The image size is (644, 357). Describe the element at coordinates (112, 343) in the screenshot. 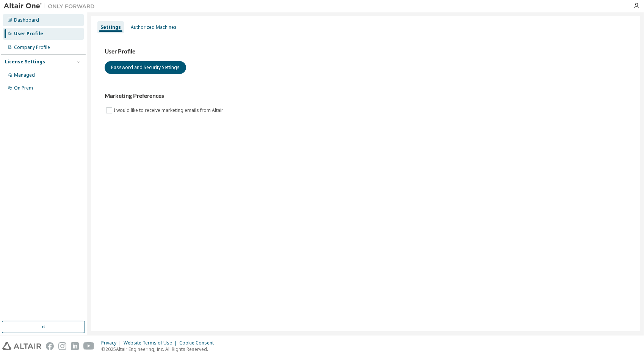

I see `div: Privacy` at that location.